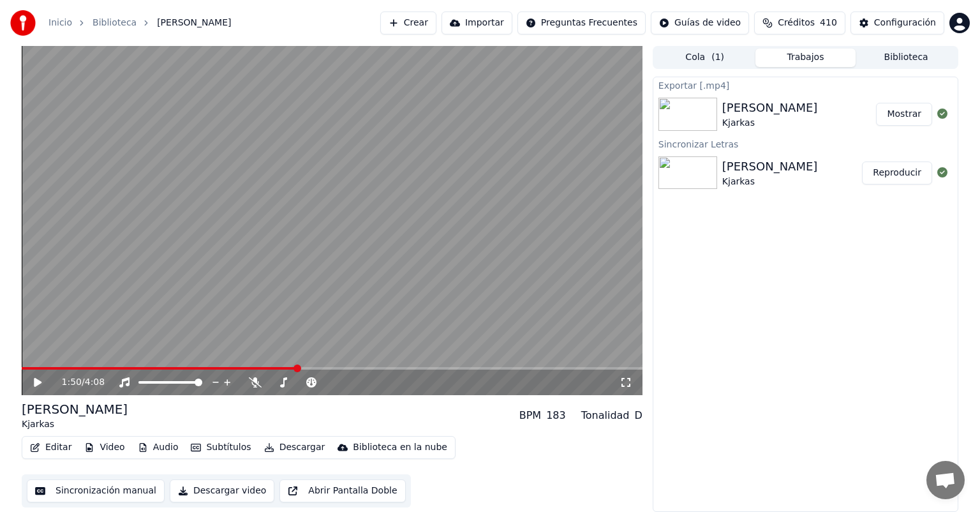  Describe the element at coordinates (104, 448) in the screenshot. I see `button: Video` at that location.